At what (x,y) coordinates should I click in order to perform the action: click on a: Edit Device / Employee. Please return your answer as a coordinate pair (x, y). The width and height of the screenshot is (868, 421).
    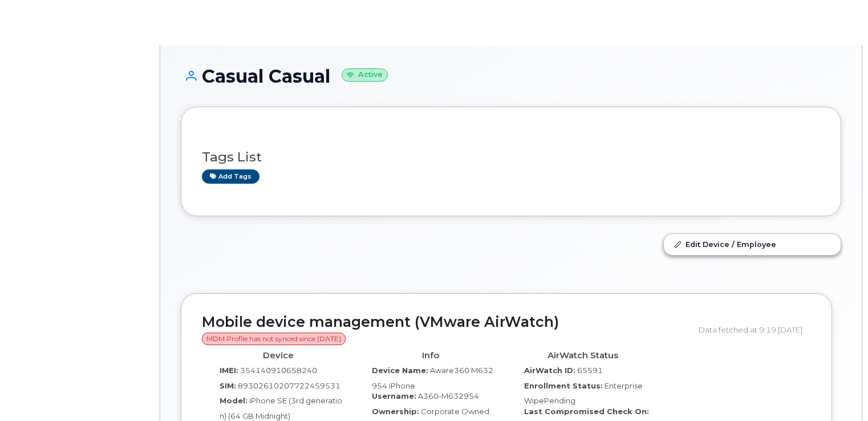
    Looking at the image, I should click on (752, 245).